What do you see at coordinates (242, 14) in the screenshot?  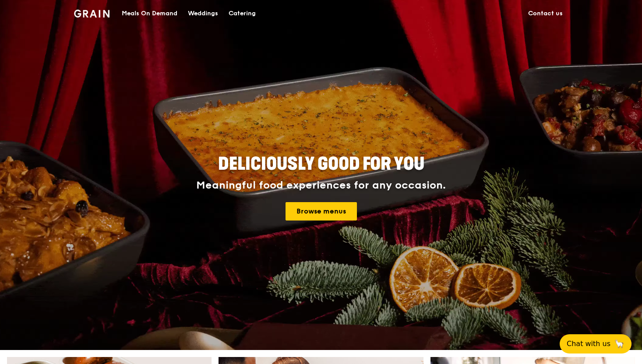 I see `div: Catering` at bounding box center [242, 14].